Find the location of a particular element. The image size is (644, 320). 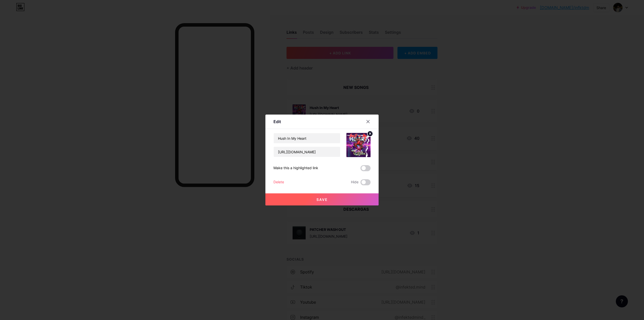

img: link_thumbnail is located at coordinates (359, 145).